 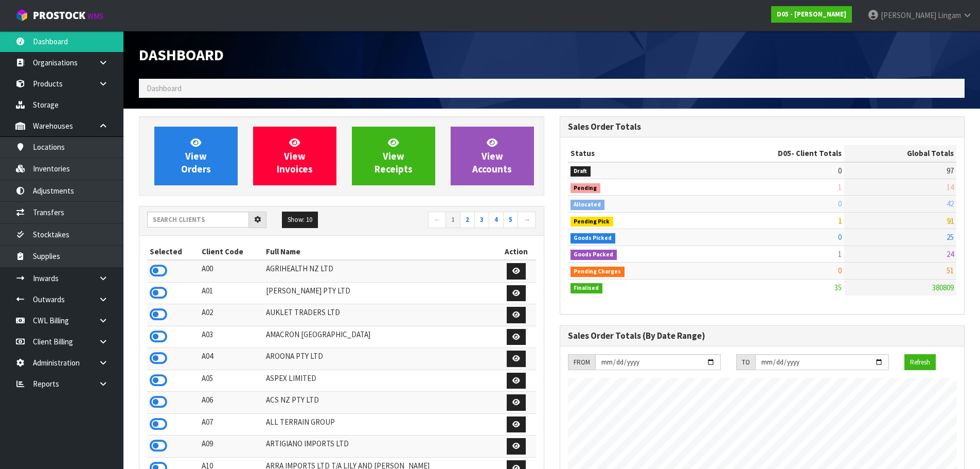 What do you see at coordinates (294, 156) in the screenshot?
I see `span: View Invoices` at bounding box center [294, 156].